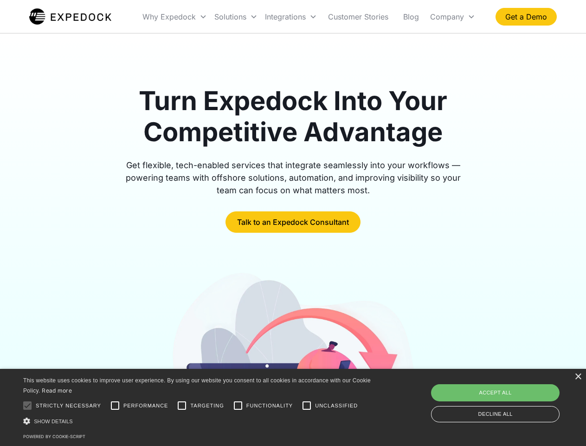 This screenshot has width=586, height=446. Describe the element at coordinates (70, 17) in the screenshot. I see `a: home` at that location.